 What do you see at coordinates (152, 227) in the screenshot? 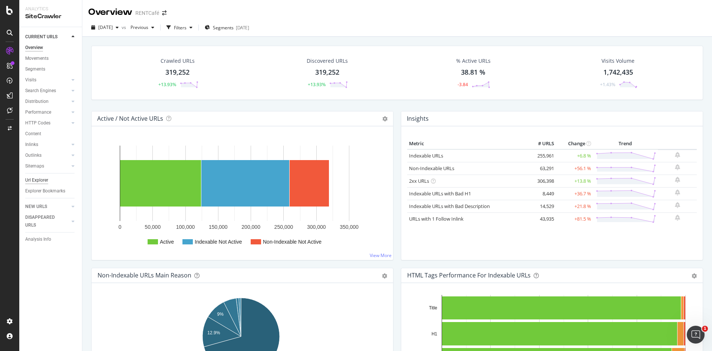
I see `text: 50,000` at bounding box center [152, 227].